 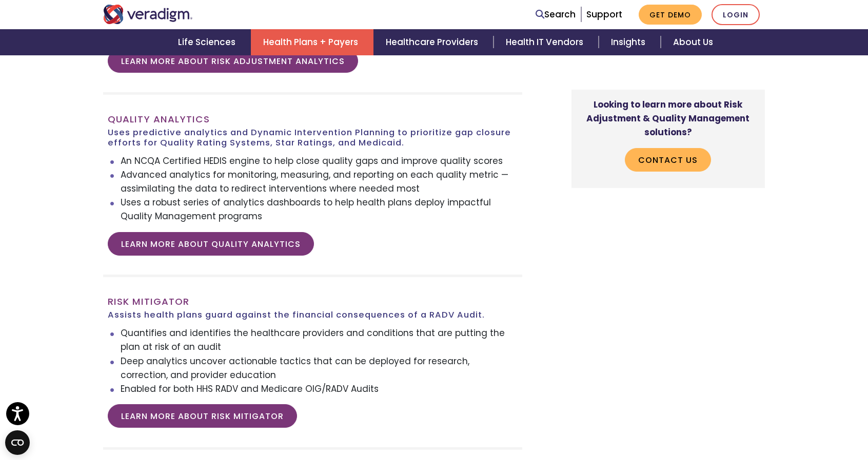 I want to click on li: Enabled for both HHS RADV and Medicare OIG/RADV Audits, so click(x=319, y=389).